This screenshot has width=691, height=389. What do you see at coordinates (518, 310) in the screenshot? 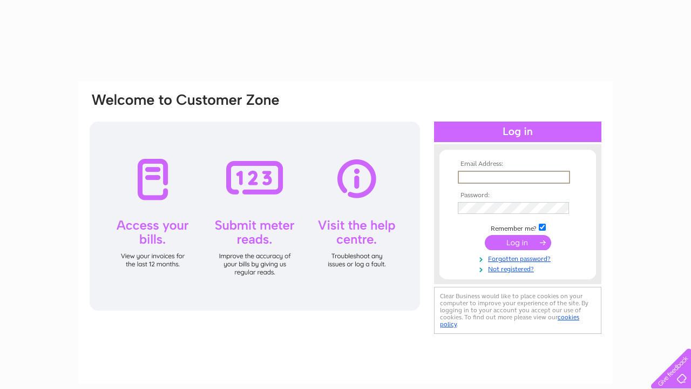
I see `div: Clear Business would like to place cookies on your computer to improve your experience of the sit...` at bounding box center [518, 310].